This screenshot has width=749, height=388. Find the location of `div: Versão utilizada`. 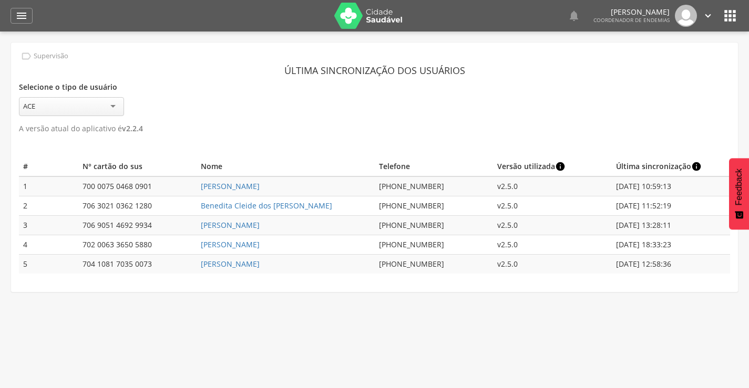

div: Versão utilizada is located at coordinates (552, 167).